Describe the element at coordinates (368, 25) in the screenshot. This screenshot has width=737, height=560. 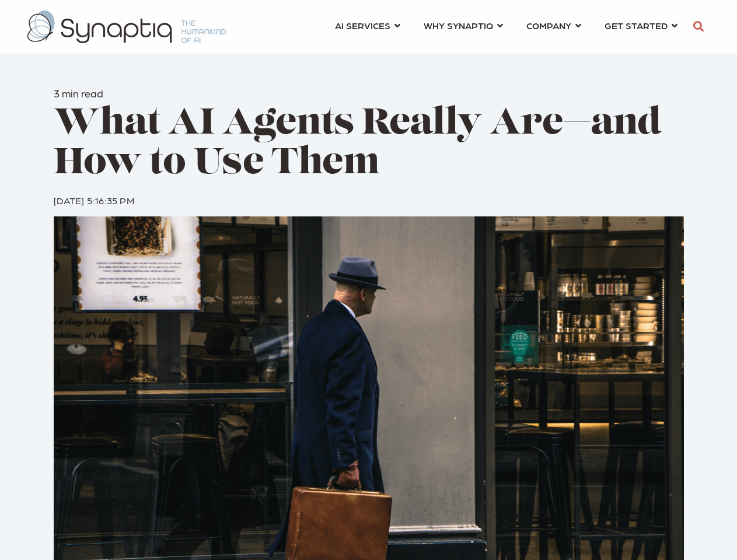
I see `a: AI SERVICES` at that location.